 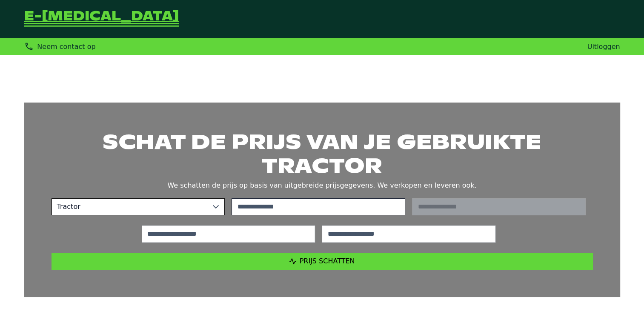 What do you see at coordinates (66, 47) in the screenshot?
I see `span: Neem contact op` at bounding box center [66, 47].